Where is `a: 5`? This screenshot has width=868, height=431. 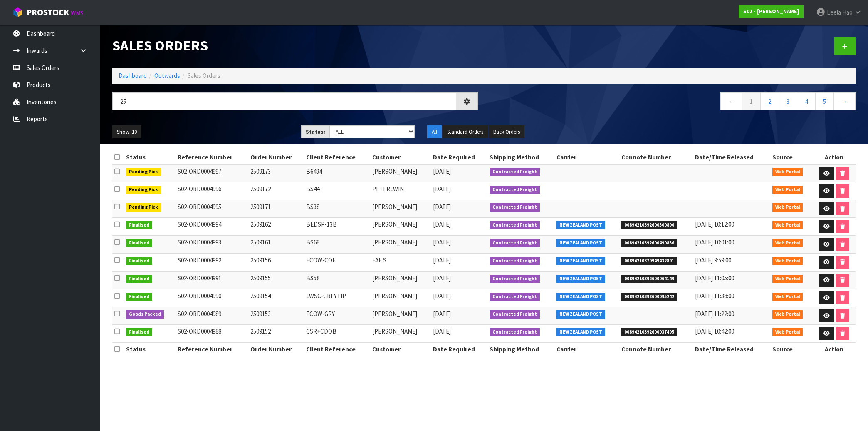 a: 5 is located at coordinates (824, 101).